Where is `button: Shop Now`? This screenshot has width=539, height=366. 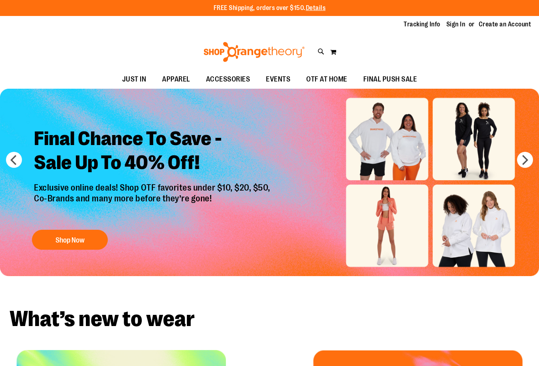 button: Shop Now is located at coordinates (70, 240).